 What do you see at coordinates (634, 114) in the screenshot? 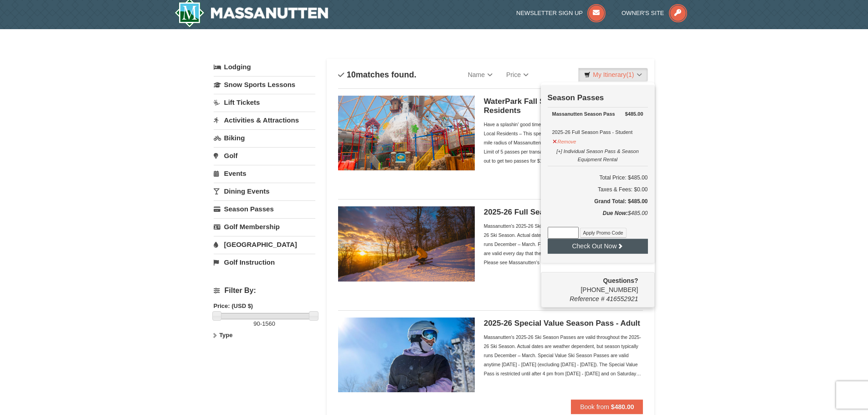
I see `strong: $485.00` at bounding box center [634, 114].